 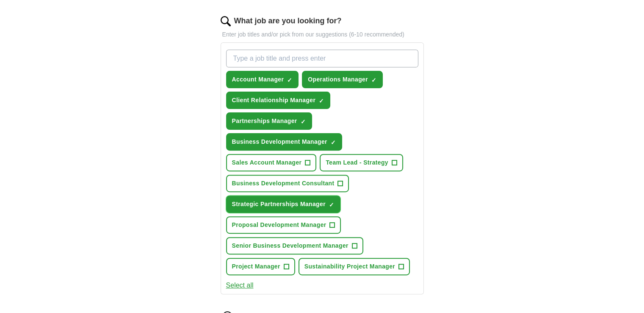 I want to click on span: Sales Account Manager, so click(x=267, y=163).